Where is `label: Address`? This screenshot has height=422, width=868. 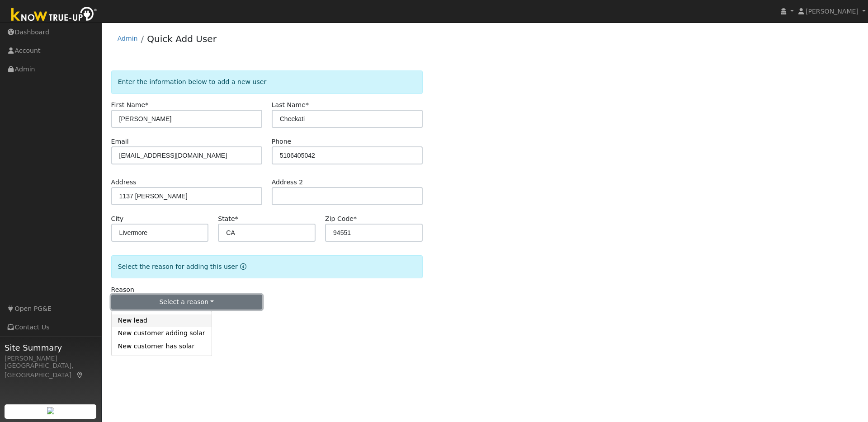 label: Address is located at coordinates (124, 182).